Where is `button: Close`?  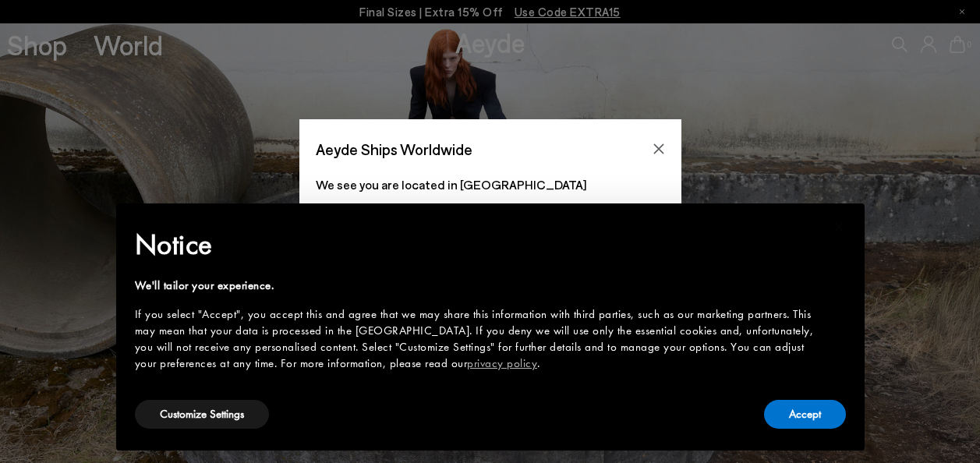
button: Close is located at coordinates (658, 149).